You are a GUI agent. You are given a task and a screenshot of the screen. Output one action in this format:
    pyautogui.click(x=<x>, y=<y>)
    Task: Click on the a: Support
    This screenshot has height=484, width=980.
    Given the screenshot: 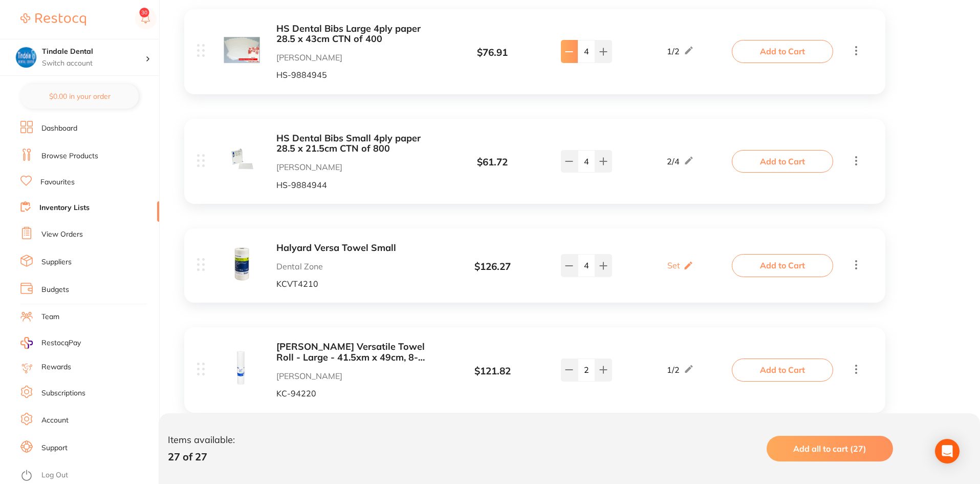 What is the action you would take?
    pyautogui.click(x=54, y=448)
    